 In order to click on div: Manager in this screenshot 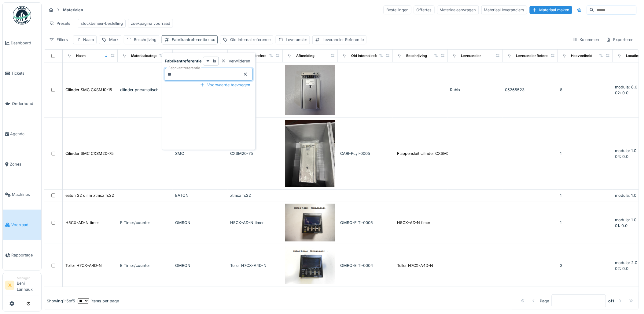, I will do `click(28, 278)`.